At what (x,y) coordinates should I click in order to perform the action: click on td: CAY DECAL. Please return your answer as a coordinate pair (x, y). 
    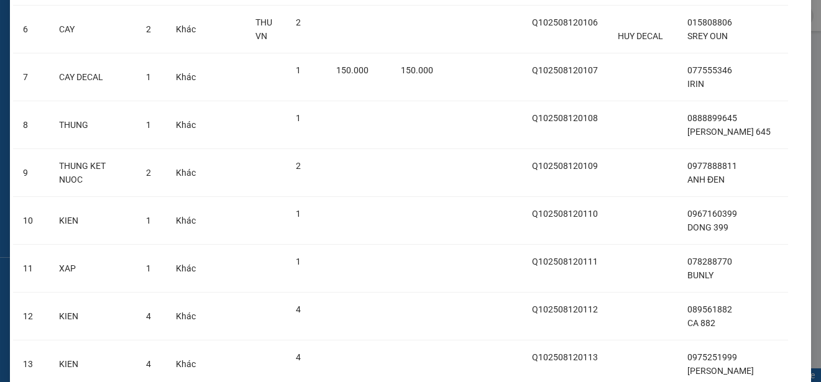
    Looking at the image, I should click on (93, 77).